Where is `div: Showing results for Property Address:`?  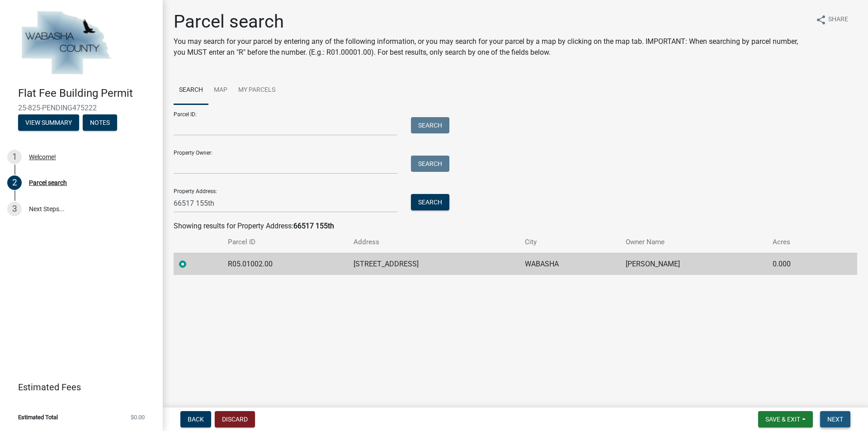 div: Showing results for Property Address: is located at coordinates (515, 226).